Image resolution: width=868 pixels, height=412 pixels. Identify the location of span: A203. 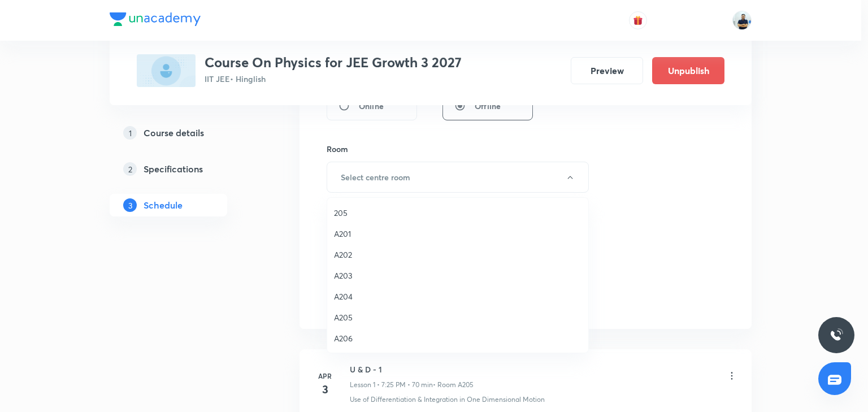
(457, 275).